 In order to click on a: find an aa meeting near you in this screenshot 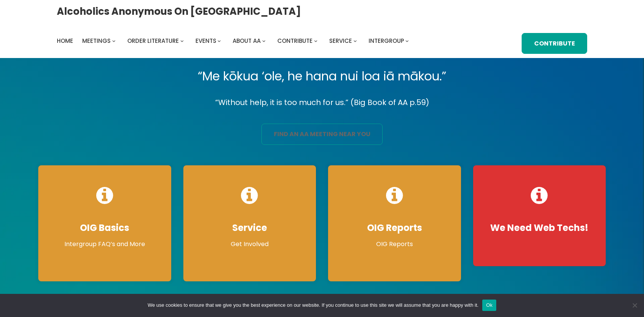, I will do `click(322, 134)`.